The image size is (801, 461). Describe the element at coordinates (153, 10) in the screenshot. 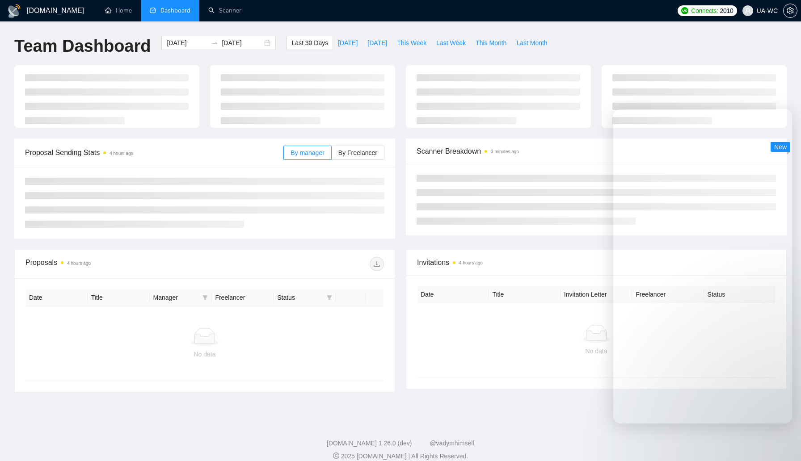

I see `span: dashboard` at that location.